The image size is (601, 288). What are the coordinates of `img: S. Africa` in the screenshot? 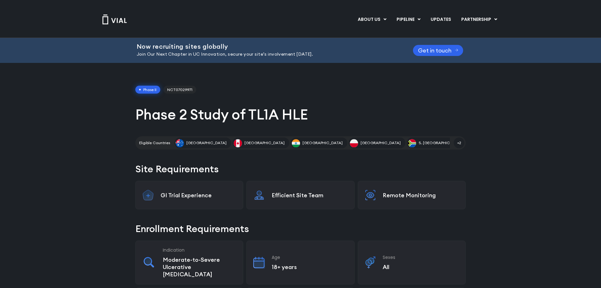 It's located at (412, 143).